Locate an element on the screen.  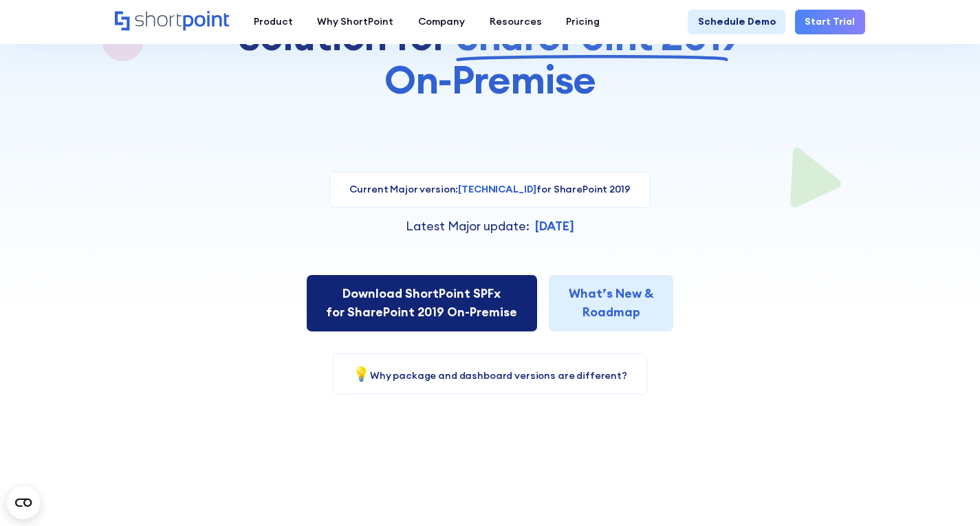
a: Download ShortPoint SPFxfor SharePoint 2019 On-Premise is located at coordinates (422, 303).